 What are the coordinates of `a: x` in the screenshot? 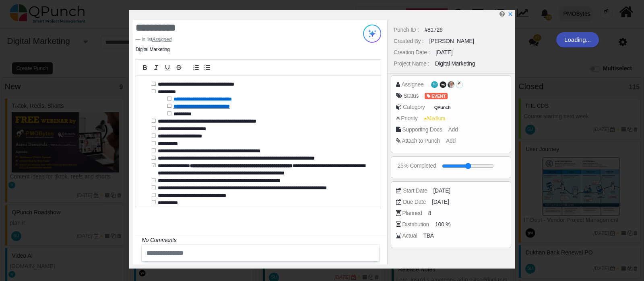 It's located at (510, 14).